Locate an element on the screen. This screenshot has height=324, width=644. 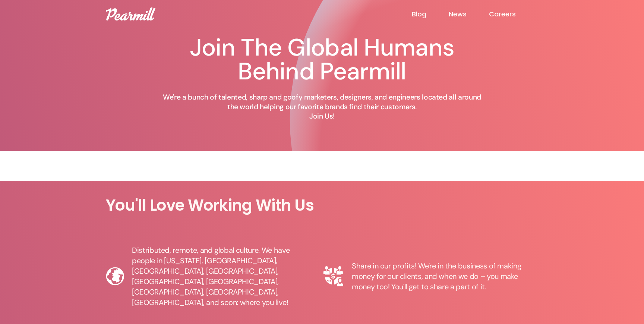
div: Share in our profits! We're in the business of making money for our clients, and when we do – you... is located at coordinates (441, 276).